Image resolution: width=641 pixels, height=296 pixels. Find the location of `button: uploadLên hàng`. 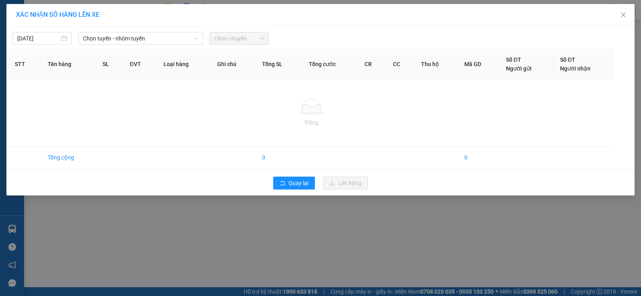

button: uploadLên hàng is located at coordinates (345, 183).